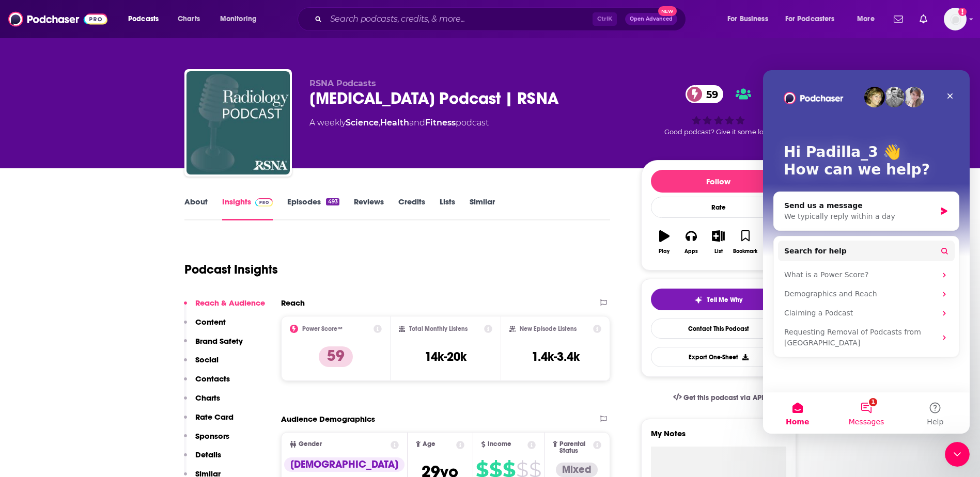  I want to click on div: Close, so click(187, 26).